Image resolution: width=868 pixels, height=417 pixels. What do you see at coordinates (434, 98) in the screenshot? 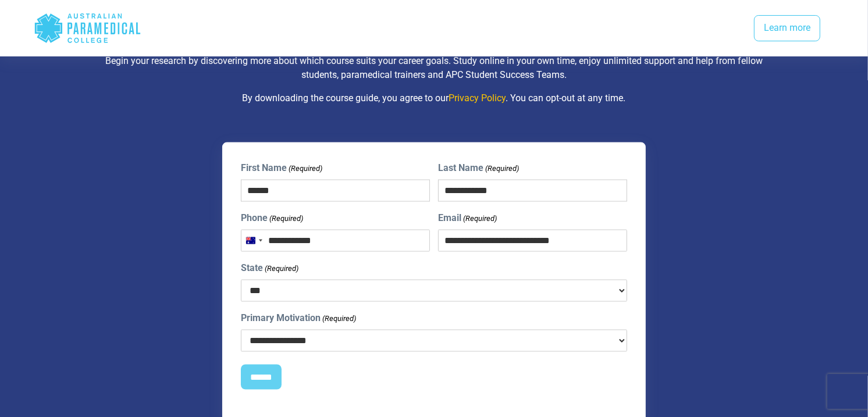
I see `p: By downloading the course guide, you agree to our . You can opt-out at any time.` at bounding box center [434, 98].